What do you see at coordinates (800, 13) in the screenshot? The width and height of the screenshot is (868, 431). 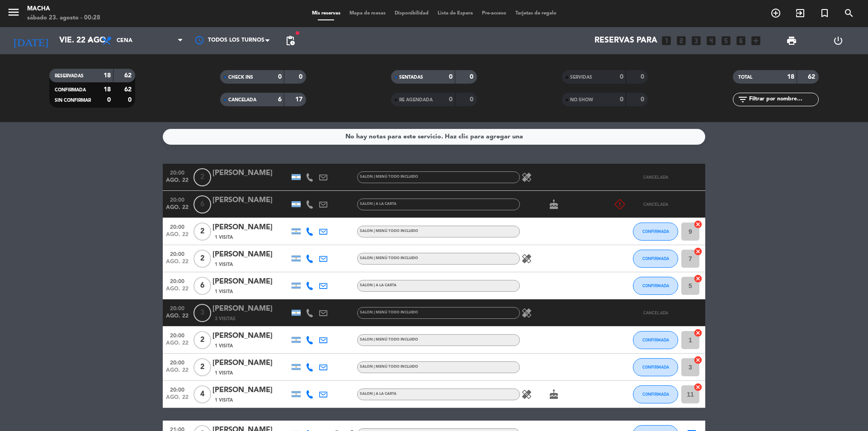 I see `i: exit_to_app` at bounding box center [800, 13].